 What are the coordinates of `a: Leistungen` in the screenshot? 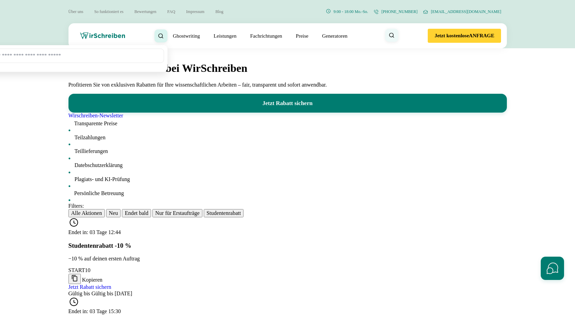 It's located at (225, 36).